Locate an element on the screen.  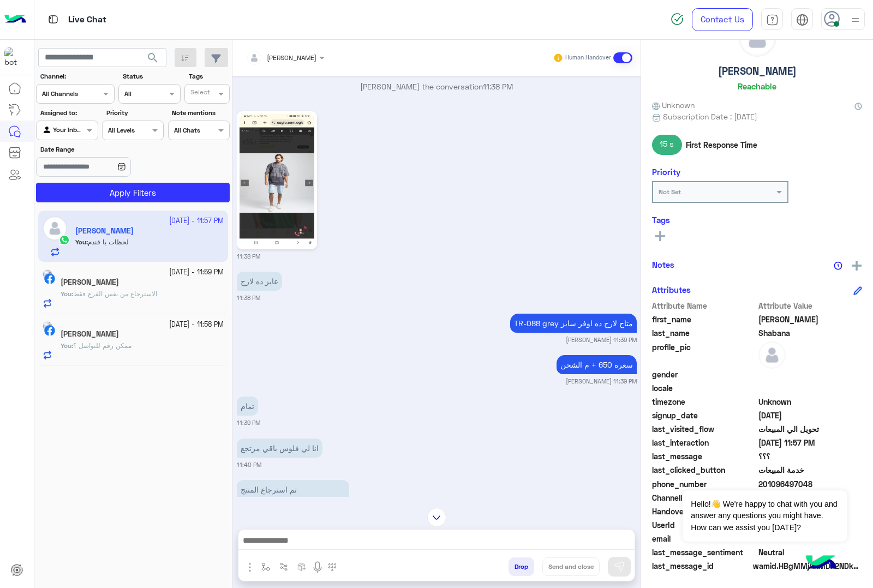
span: email is located at coordinates (703, 538).